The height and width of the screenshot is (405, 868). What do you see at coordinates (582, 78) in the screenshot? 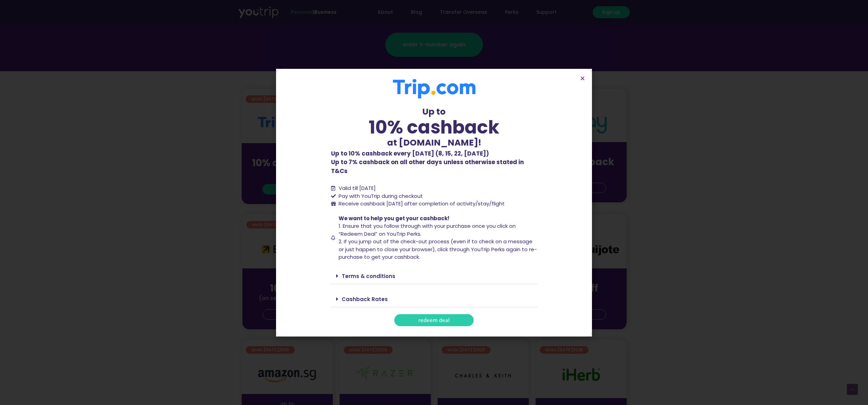
I see `a: Close` at bounding box center [582, 78].